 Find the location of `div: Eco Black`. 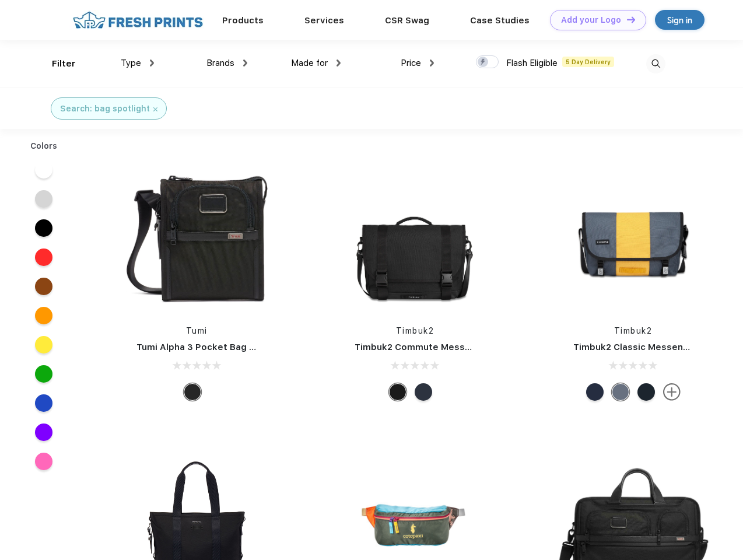

div: Eco Black is located at coordinates (398, 392).